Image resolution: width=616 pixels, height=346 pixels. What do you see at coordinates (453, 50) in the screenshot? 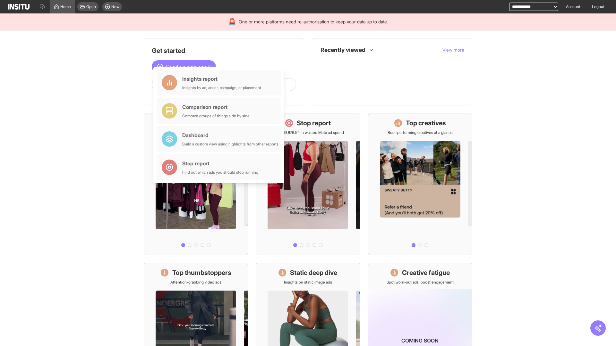
I see `button: View more` at bounding box center [453, 50].